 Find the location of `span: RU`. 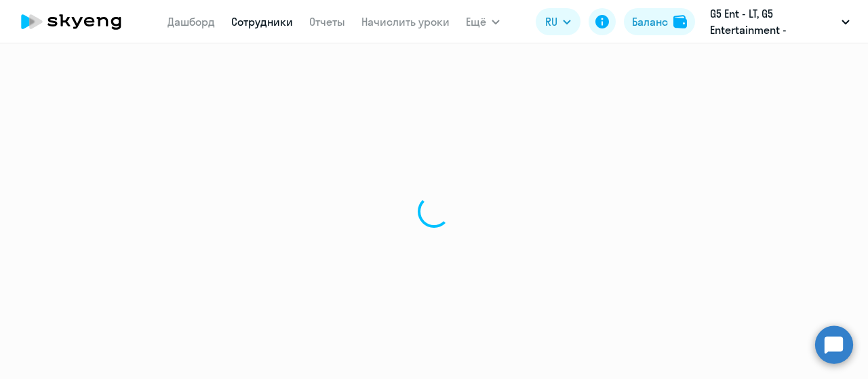

span: RU is located at coordinates (551, 22).